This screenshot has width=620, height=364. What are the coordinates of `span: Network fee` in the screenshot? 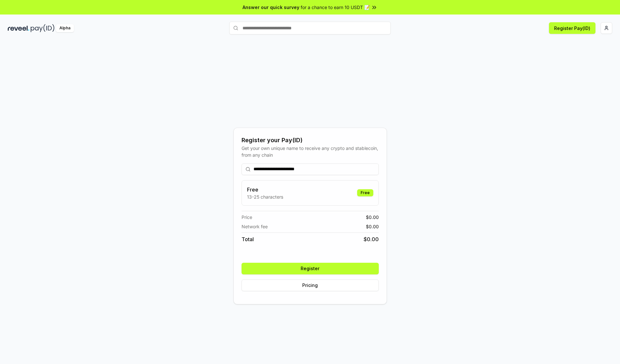 It's located at (254, 226).